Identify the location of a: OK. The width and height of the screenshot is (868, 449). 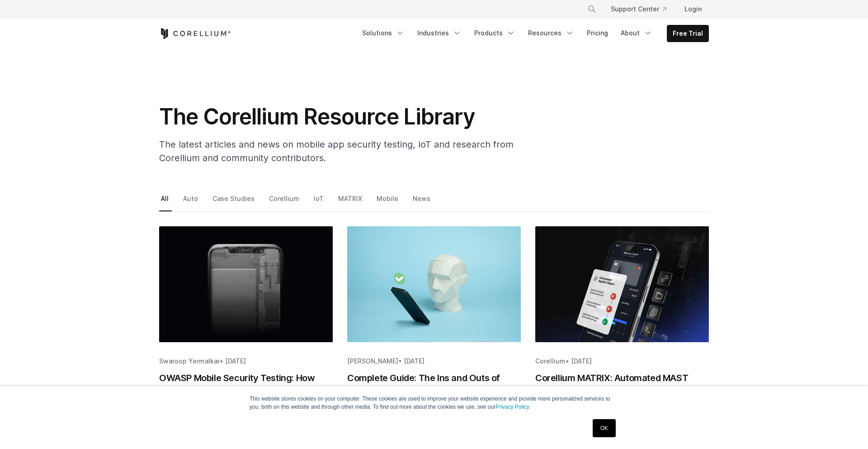
(604, 428).